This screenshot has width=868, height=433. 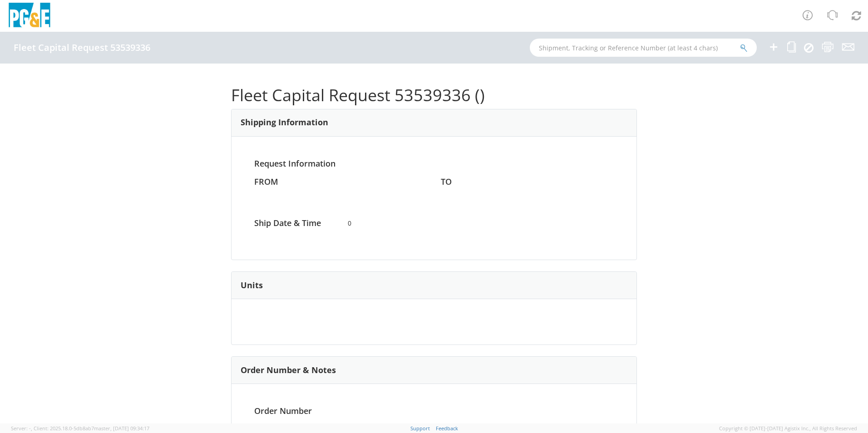 What do you see at coordinates (434, 164) in the screenshot?
I see `h4: Request Information` at bounding box center [434, 164].